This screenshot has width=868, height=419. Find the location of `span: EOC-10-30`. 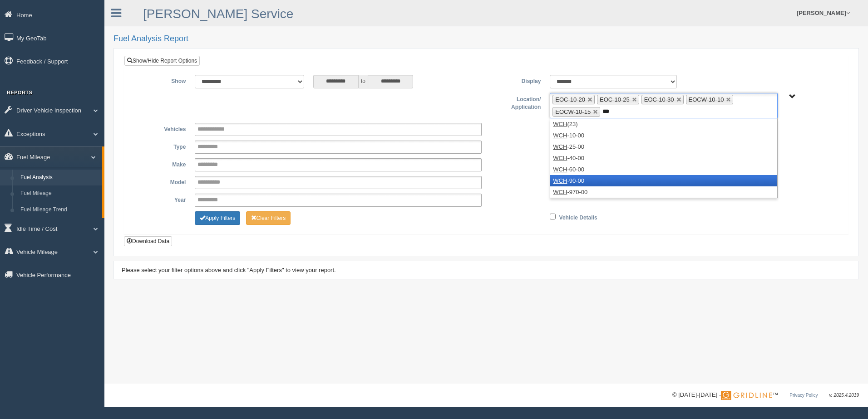

span: EOC-10-30 is located at coordinates (659, 99).